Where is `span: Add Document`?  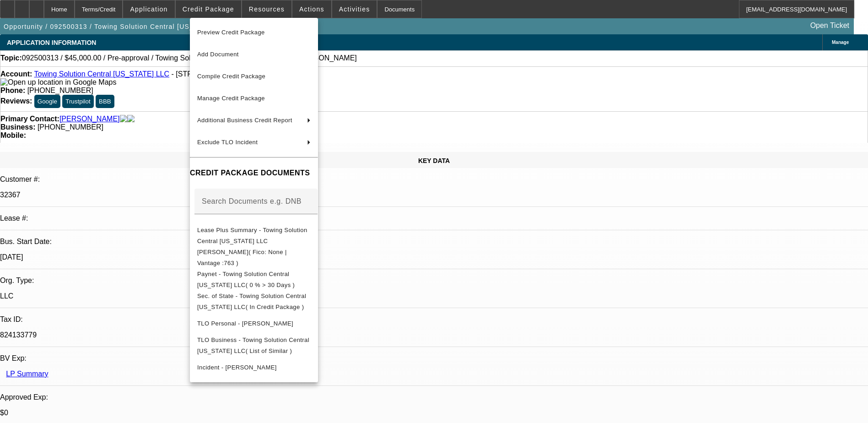 span: Add Document is located at coordinates (218, 54).